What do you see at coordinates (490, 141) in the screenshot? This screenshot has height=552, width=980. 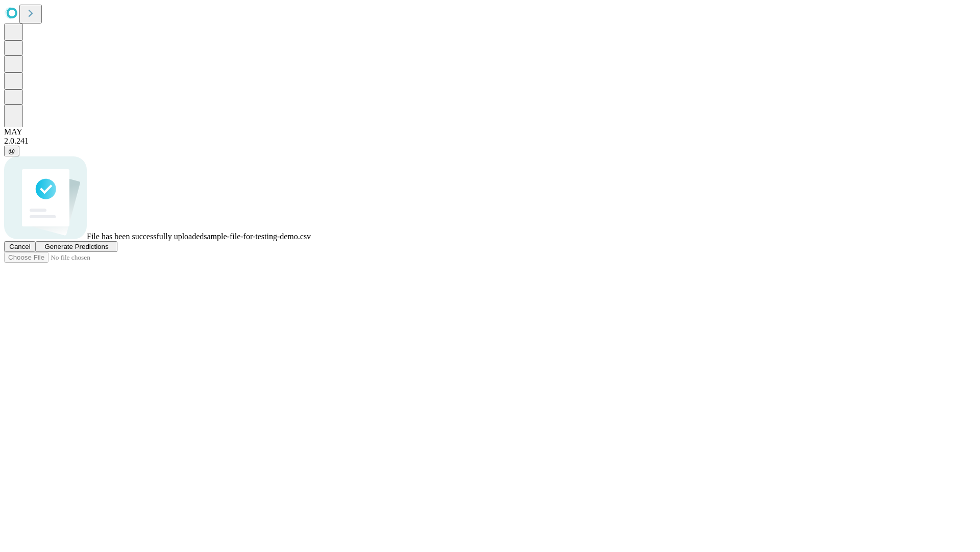 I see `div: 2.0.241` at bounding box center [490, 141].